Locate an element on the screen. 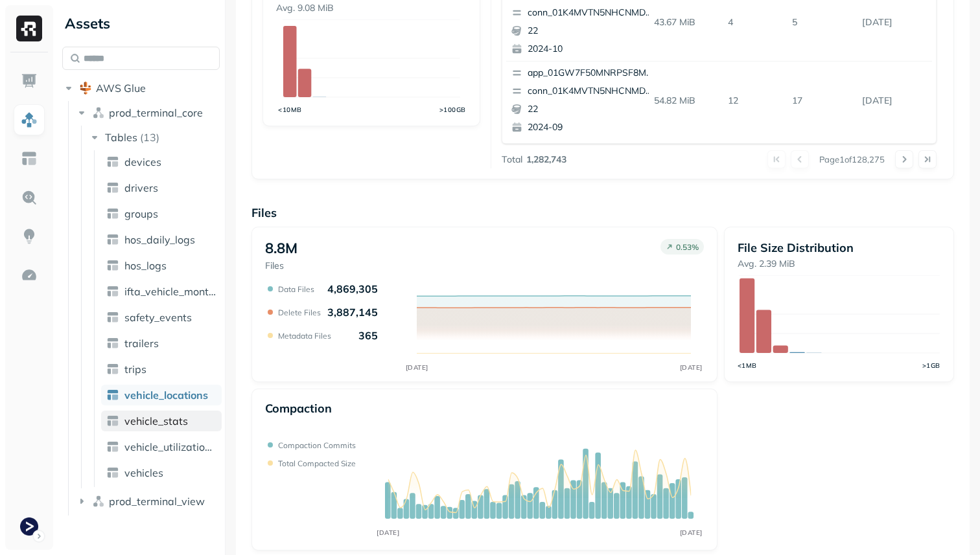  p: File Size Distribution is located at coordinates (839, 248).